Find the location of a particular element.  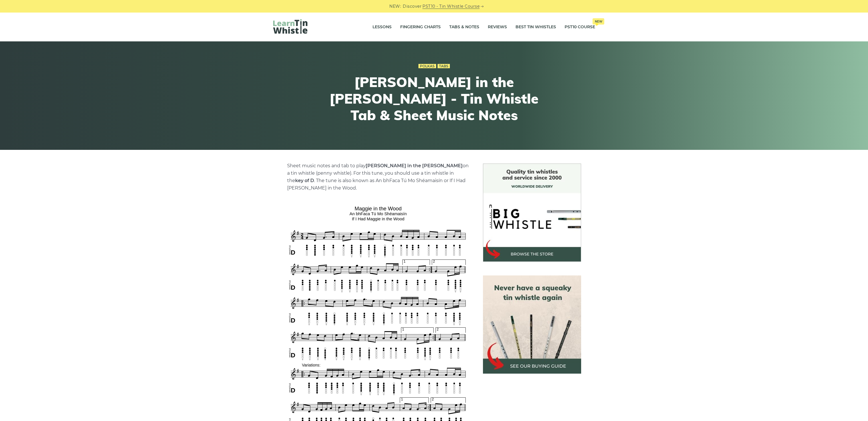

img: LearnTinWhistle.com is located at coordinates (290, 26).